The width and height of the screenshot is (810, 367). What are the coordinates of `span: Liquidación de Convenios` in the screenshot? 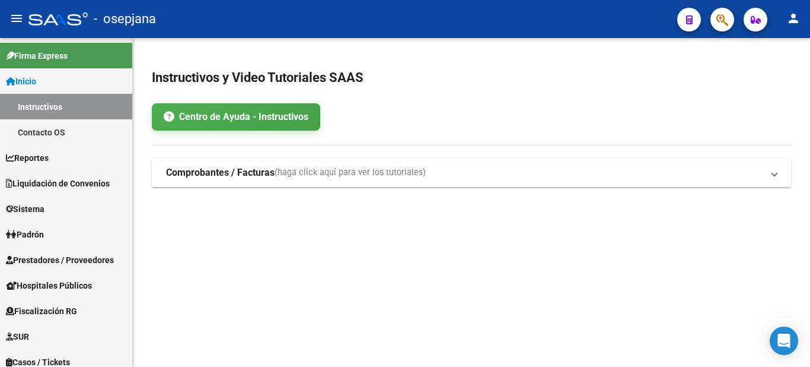 It's located at (58, 183).